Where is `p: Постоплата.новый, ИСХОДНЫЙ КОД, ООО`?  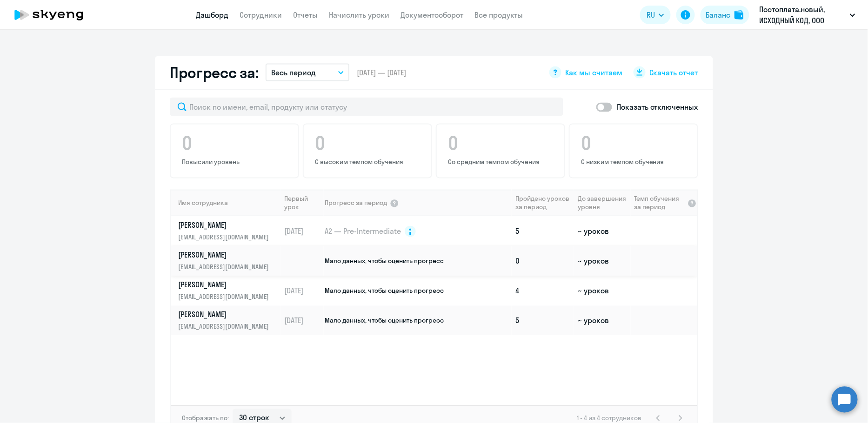
p: Постоплата.новый, ИСХОДНЫЙ КОД, ООО is located at coordinates (803, 15).